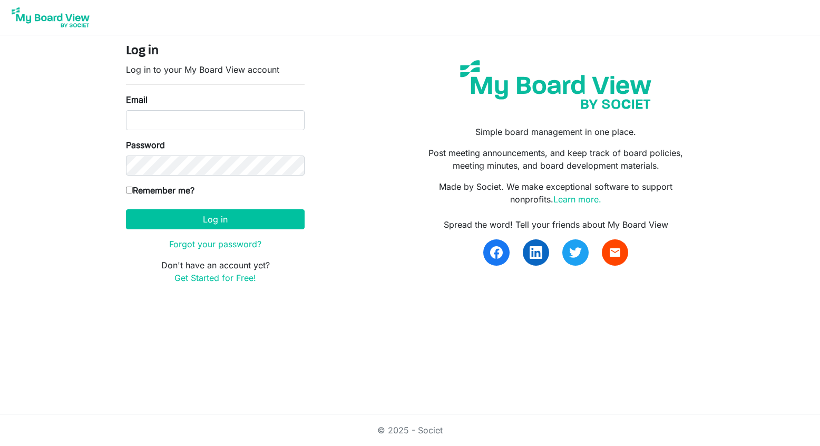 This screenshot has height=446, width=820. I want to click on img: My Board View Logo, so click(51, 17).